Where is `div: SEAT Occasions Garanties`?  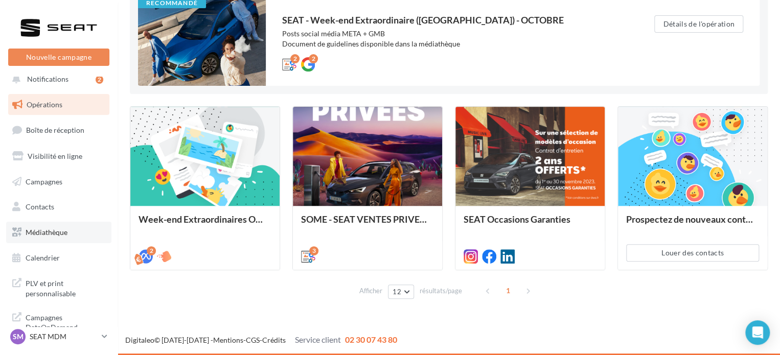
div: SEAT Occasions Garanties is located at coordinates (530, 224).